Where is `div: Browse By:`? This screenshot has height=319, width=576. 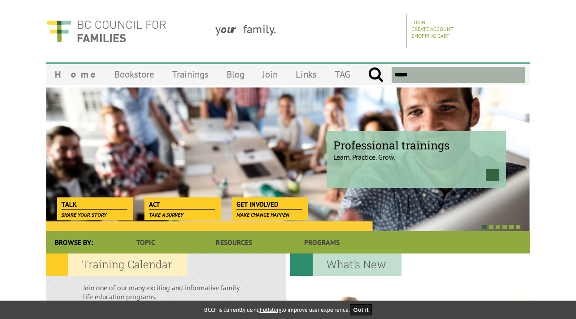 div: Browse By: is located at coordinates (74, 242).